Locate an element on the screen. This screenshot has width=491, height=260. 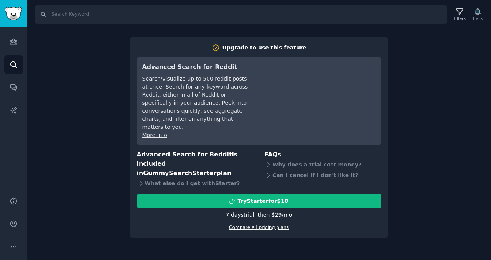
input: Search Keyword is located at coordinates (241, 15).